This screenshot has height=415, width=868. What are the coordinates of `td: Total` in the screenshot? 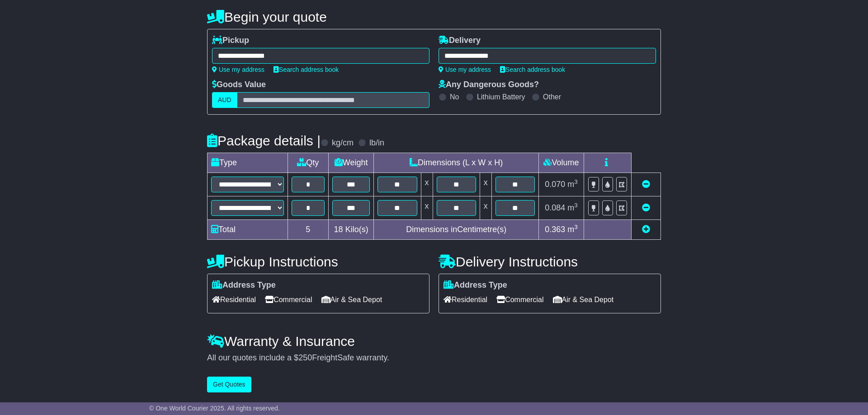 It's located at (248, 230).